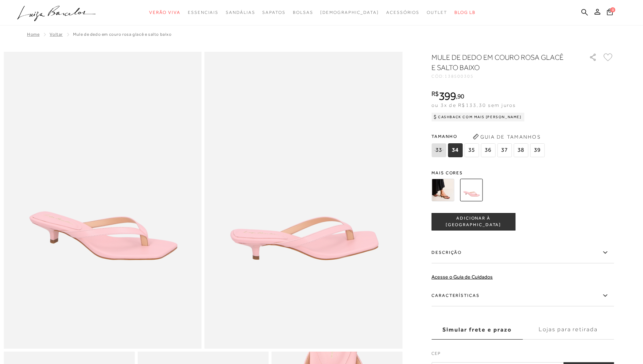 The height and width of the screenshot is (364, 643). Describe the element at coordinates (349, 13) in the screenshot. I see `a: noSubCategoriesText` at that location.